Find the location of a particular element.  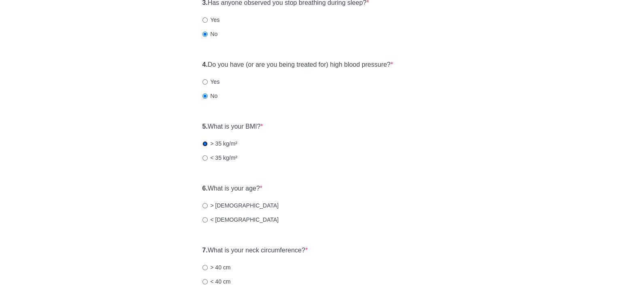

input: < 40 cm is located at coordinates (205, 282).